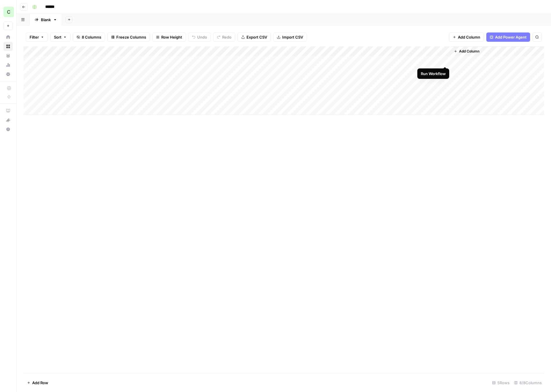 The width and height of the screenshot is (551, 392). What do you see at coordinates (8, 65) in the screenshot?
I see `a: Usage` at bounding box center [8, 65].